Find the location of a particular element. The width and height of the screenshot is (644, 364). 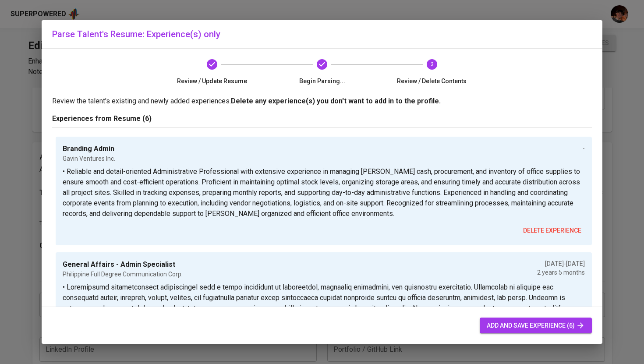

button: delete experience is located at coordinates (552, 231).